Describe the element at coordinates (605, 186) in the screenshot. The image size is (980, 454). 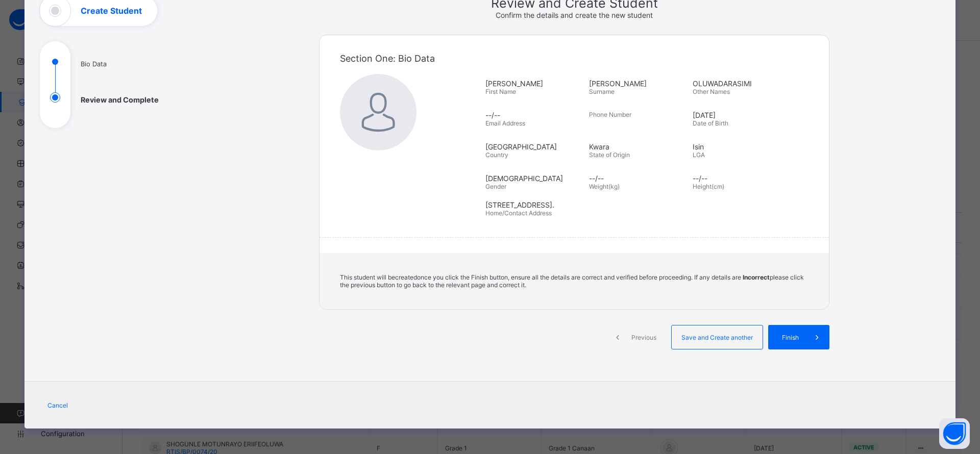
I see `span: Weight(kg)` at that location.